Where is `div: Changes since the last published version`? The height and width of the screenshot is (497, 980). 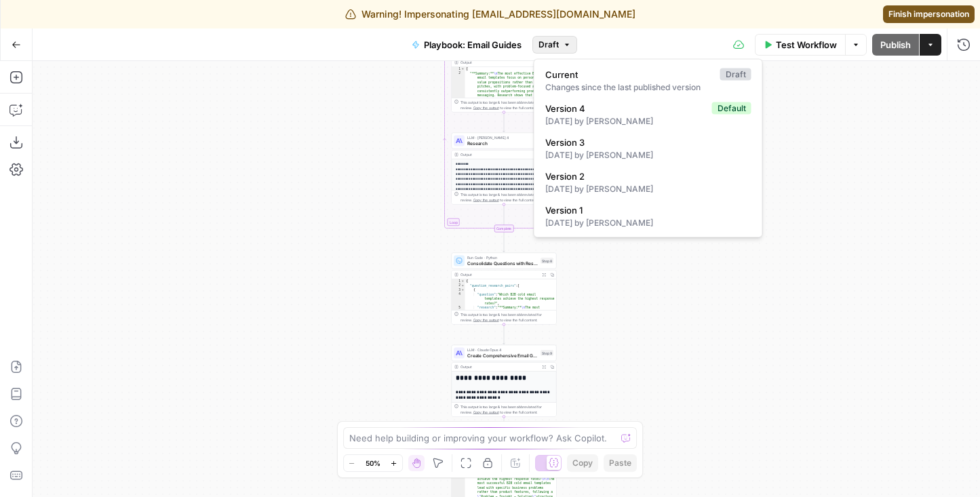 div: Changes since the last published version is located at coordinates (648, 88).